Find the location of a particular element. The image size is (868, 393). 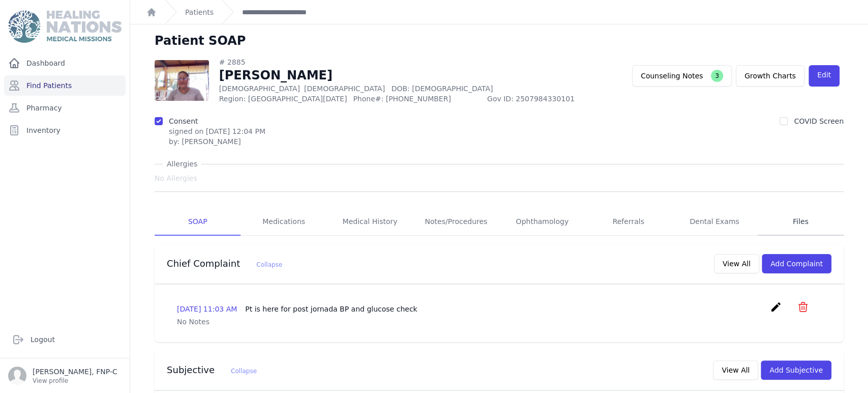

a: Medical History is located at coordinates (369, 222).